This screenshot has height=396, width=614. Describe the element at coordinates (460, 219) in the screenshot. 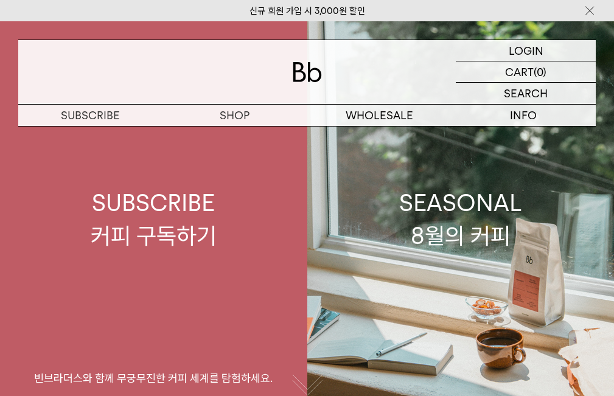

I see `div: SEASONAL 8월의 커피` at that location.